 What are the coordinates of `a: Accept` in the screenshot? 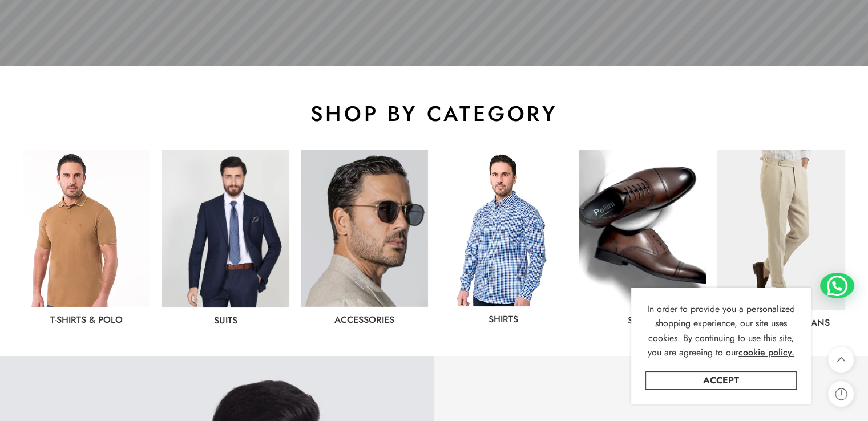 It's located at (721, 380).